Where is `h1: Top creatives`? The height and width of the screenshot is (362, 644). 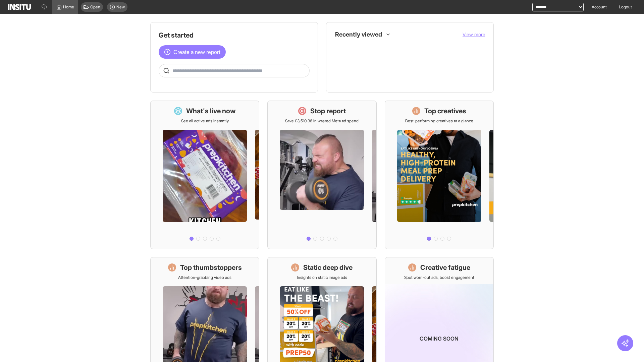 h1: Top creatives is located at coordinates (445, 111).